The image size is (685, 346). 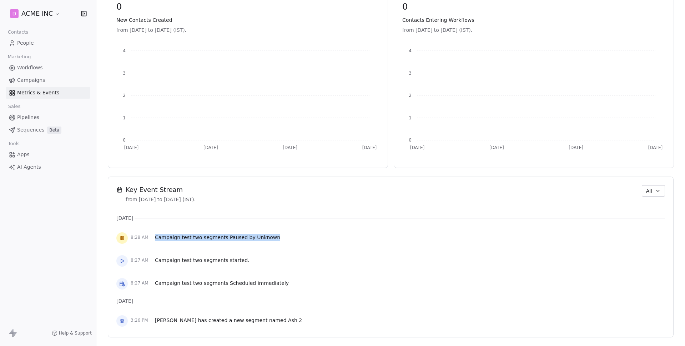 What do you see at coordinates (48, 43) in the screenshot?
I see `a: People` at bounding box center [48, 43].